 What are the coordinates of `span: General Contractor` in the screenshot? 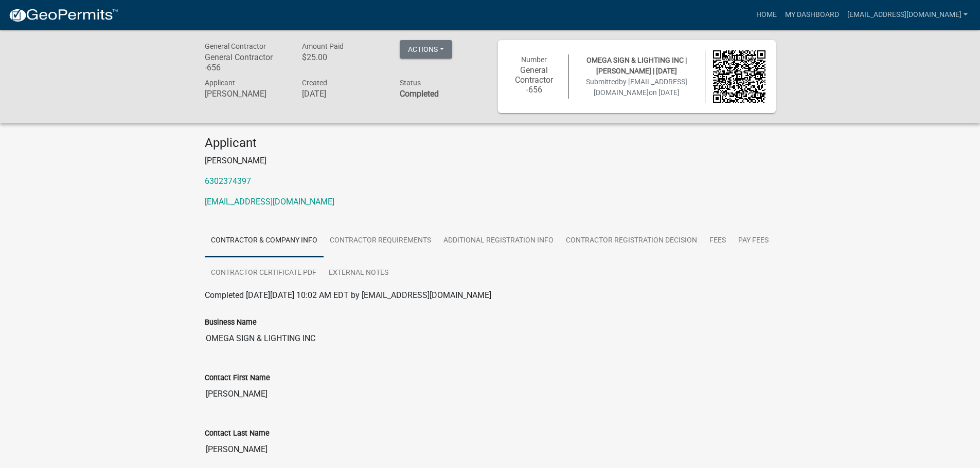 It's located at (235, 46).